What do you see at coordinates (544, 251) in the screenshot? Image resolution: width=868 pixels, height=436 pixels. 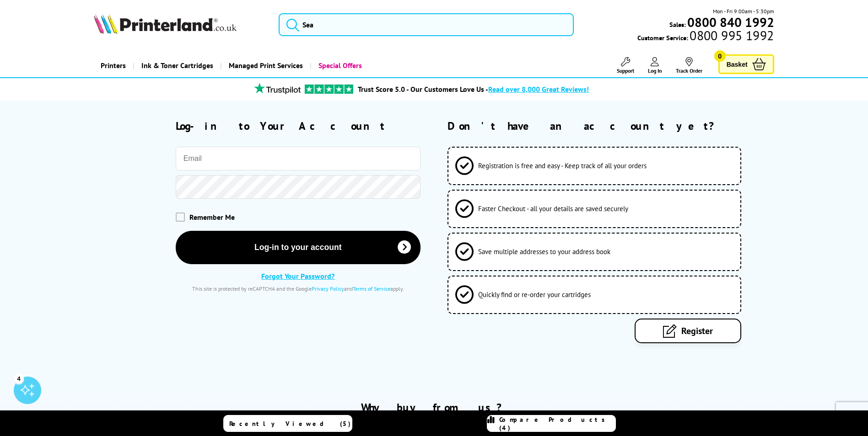 I see `span: Save multiple addresses to your address book` at bounding box center [544, 251].